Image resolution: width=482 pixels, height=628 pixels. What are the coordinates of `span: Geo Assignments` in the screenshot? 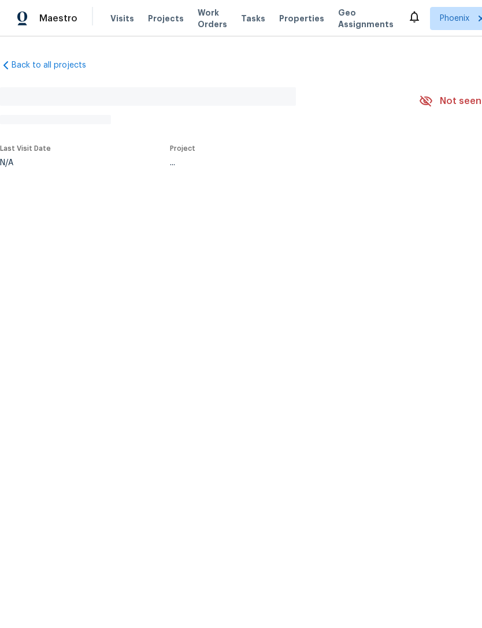 It's located at (366, 18).